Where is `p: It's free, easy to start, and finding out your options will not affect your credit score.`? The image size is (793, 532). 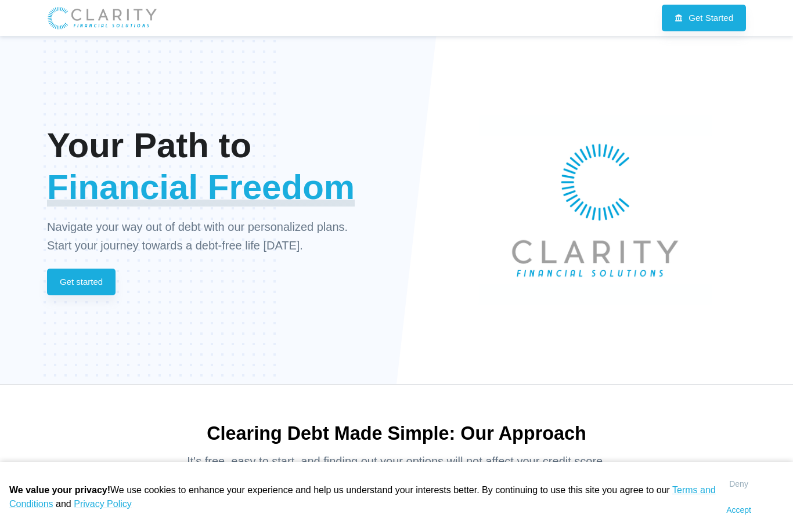
p: It's free, easy to start, and finding out your options will not affect your credit score. is located at coordinates (396, 462).